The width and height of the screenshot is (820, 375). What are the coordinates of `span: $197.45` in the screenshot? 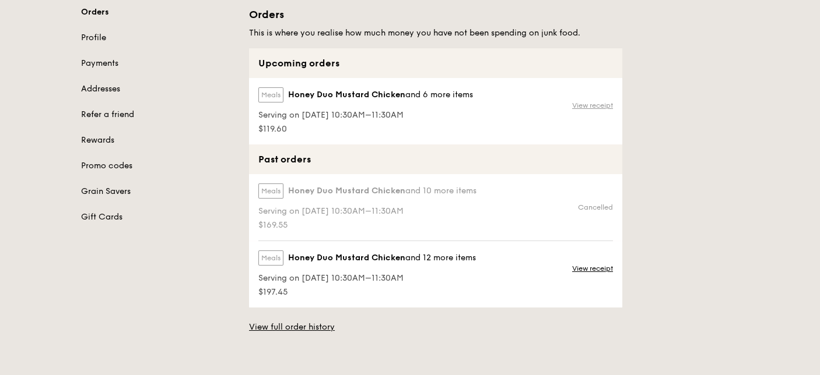 It's located at (367, 293).